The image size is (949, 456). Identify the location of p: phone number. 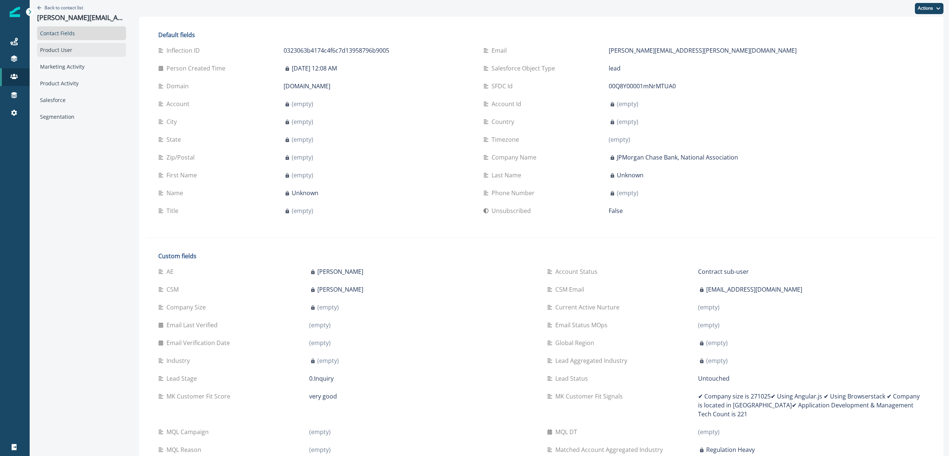
(515, 193).